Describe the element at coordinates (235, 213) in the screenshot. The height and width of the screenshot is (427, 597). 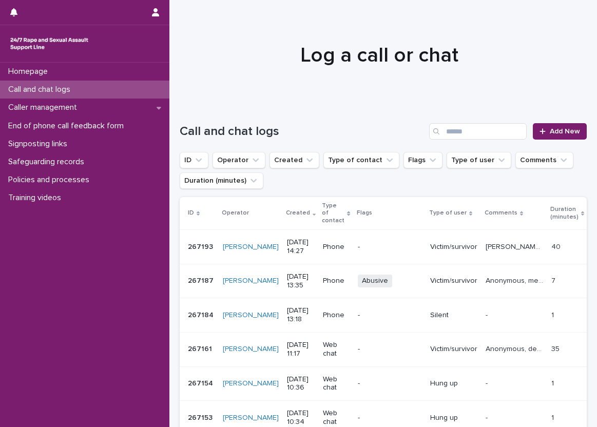
I see `p: Operator` at that location.